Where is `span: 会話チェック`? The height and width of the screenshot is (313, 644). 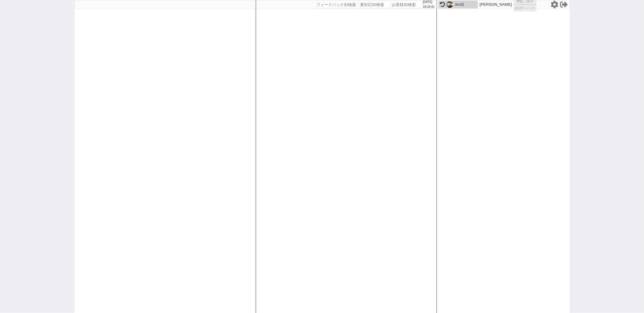
span: 会話チェック is located at coordinates (526, 8).